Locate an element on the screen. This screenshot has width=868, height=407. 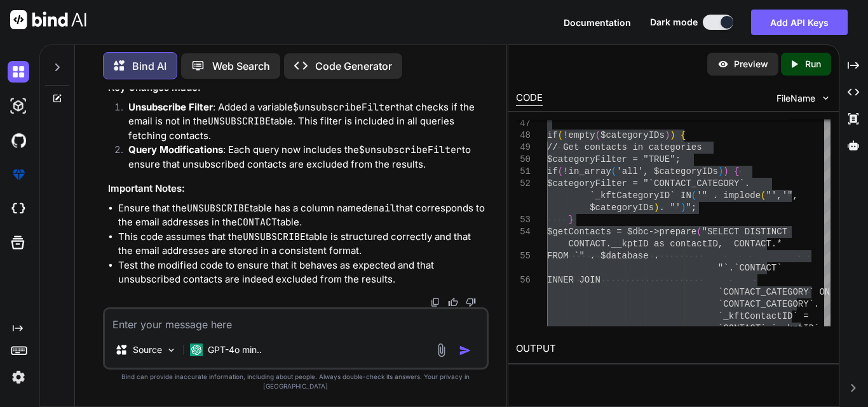
span: !empty is located at coordinates (579, 135).